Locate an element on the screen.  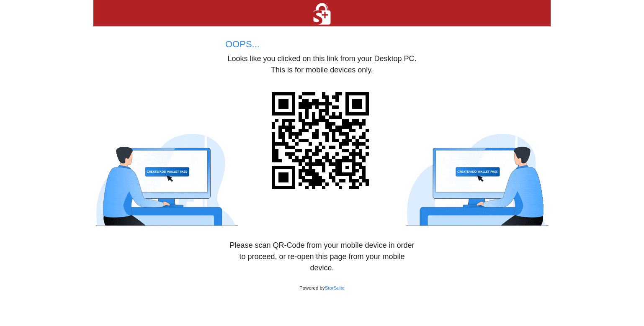
img: 1755202969_2bR6Dm5qzS.png is located at coordinates (322, 14).